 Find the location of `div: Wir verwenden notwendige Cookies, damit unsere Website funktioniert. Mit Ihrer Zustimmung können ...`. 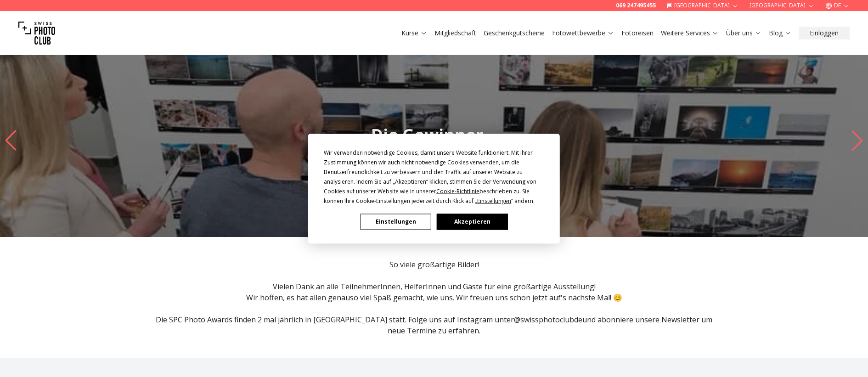

div: Wir verwenden notwendige Cookies, damit unsere Website funktioniert. Mit Ihrer Zustimmung können ... is located at coordinates (434, 177).